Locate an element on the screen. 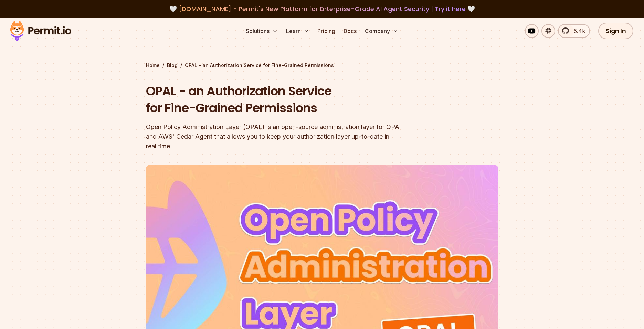 Image resolution: width=644 pixels, height=329 pixels. div: Open Policy Administration Layer (OPAL) is an open-source administration layer for OPA and AWS' C... is located at coordinates (278, 136).